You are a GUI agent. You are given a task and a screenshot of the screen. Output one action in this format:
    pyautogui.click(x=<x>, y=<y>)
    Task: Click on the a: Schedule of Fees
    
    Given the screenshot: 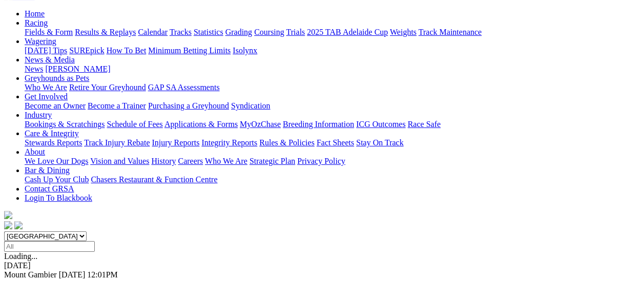 What is the action you would take?
    pyautogui.click(x=134, y=124)
    